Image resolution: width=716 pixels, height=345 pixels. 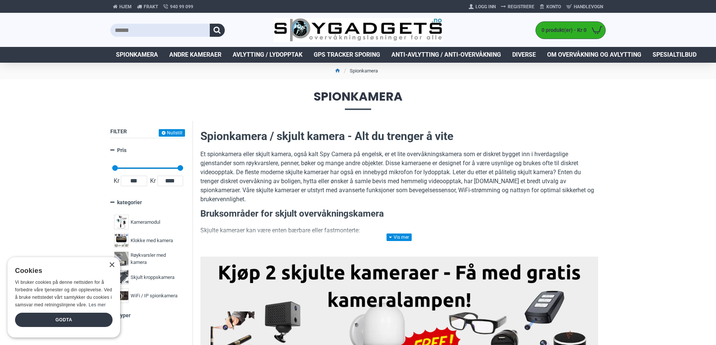 I want to click on img: Røykvarsler med kamera, so click(x=121, y=259).